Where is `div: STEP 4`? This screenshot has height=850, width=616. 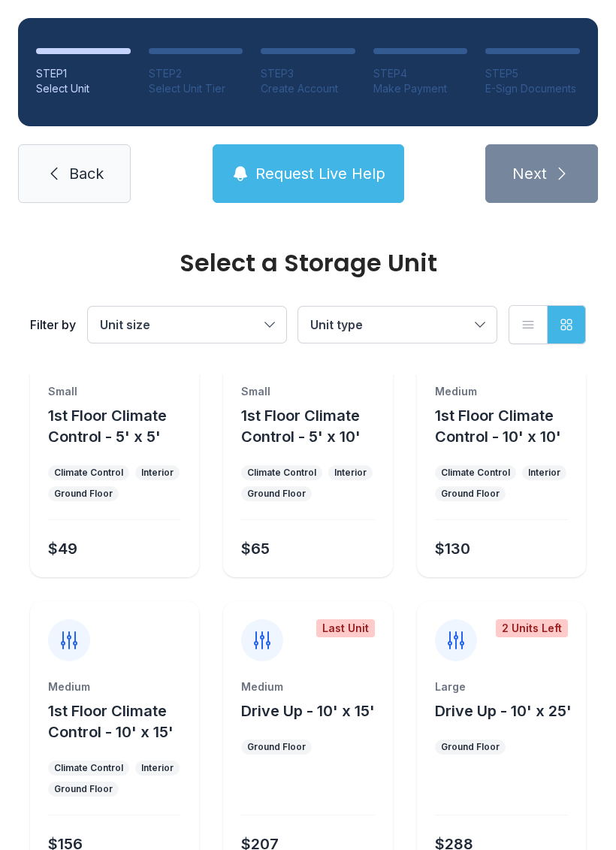
div: STEP 4 is located at coordinates (421, 74).